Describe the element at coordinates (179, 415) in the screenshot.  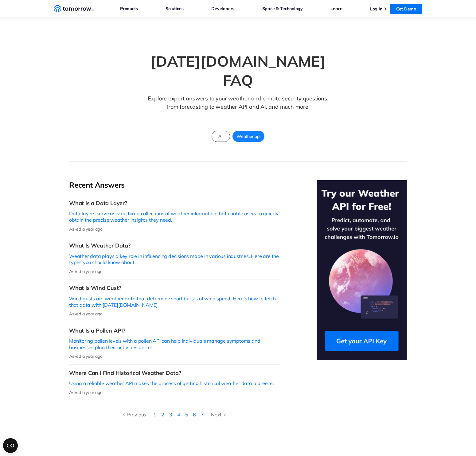
I see `a: 4` at that location.